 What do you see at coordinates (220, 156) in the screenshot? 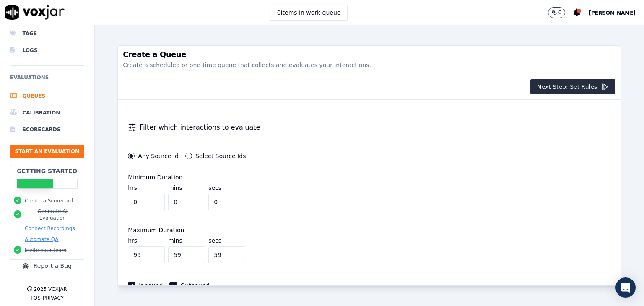
I see `label: Select Source Ids` at bounding box center [220, 156].